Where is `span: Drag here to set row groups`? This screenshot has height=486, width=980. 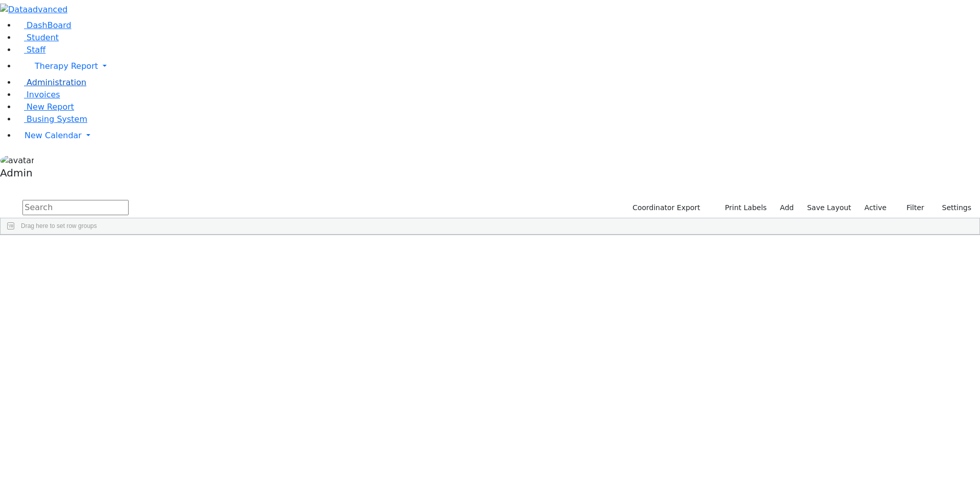 span: Drag here to set row groups is located at coordinates (59, 226).